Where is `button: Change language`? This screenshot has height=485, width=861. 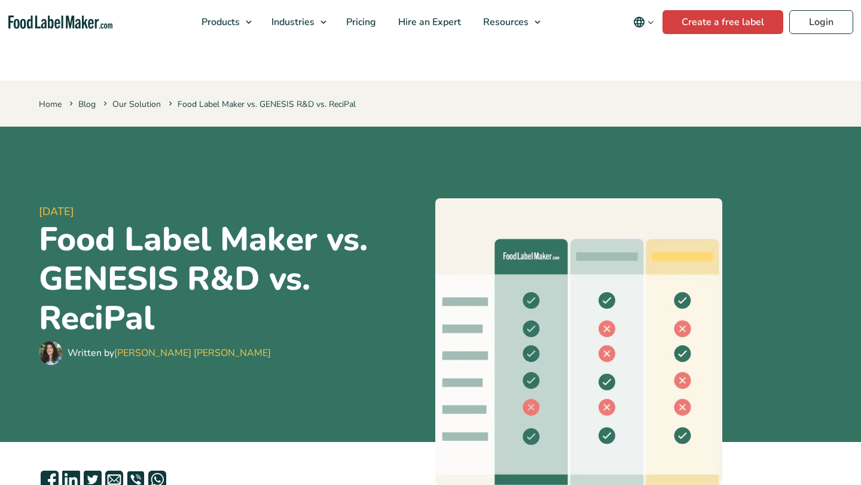
button: Change language is located at coordinates (643, 22).